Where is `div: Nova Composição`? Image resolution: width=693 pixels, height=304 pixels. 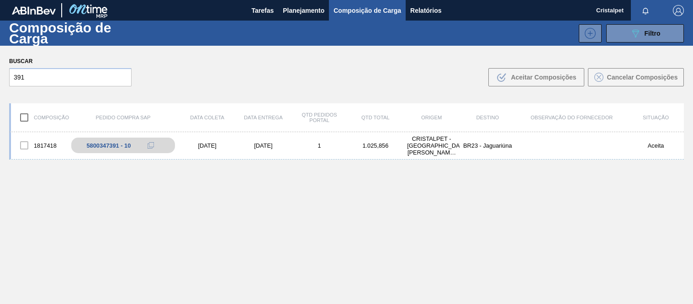 div: Nova Composição is located at coordinates (588, 33).